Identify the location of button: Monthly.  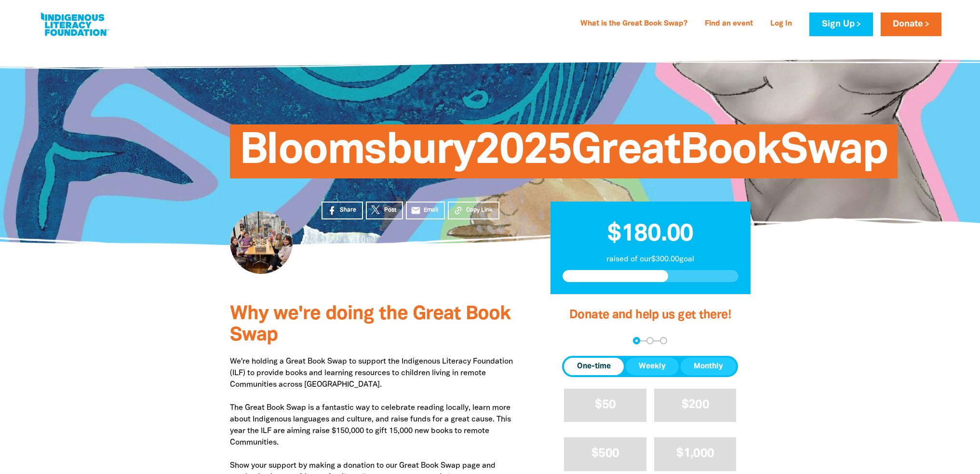
(708, 366).